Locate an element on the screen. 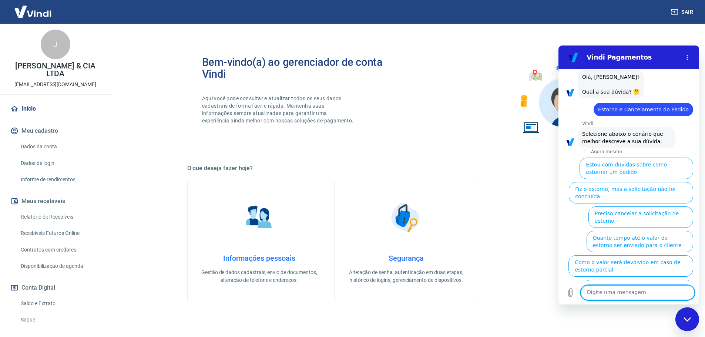 The width and height of the screenshot is (705, 337). span: Selecione abaixo o cenário que melhor descreve a sua dúvida: is located at coordinates (65, 92).